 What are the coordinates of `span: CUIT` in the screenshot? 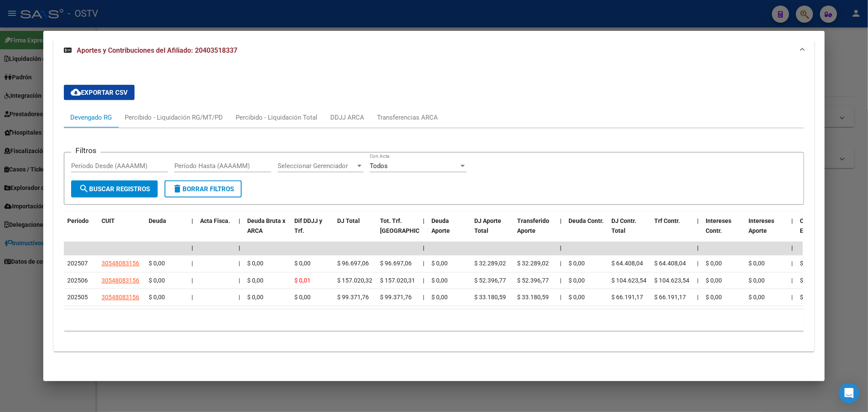 It's located at (108, 221).